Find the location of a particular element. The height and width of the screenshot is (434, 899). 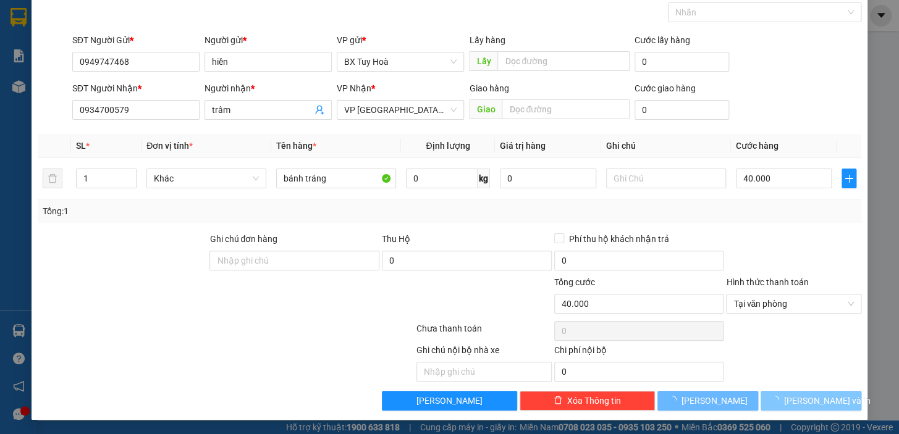

span: Cước hàng is located at coordinates (757, 146).